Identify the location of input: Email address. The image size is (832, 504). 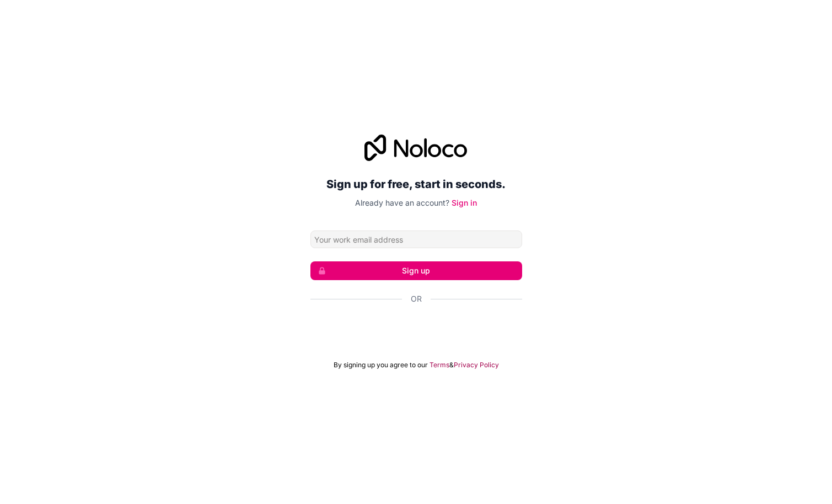
(417, 240).